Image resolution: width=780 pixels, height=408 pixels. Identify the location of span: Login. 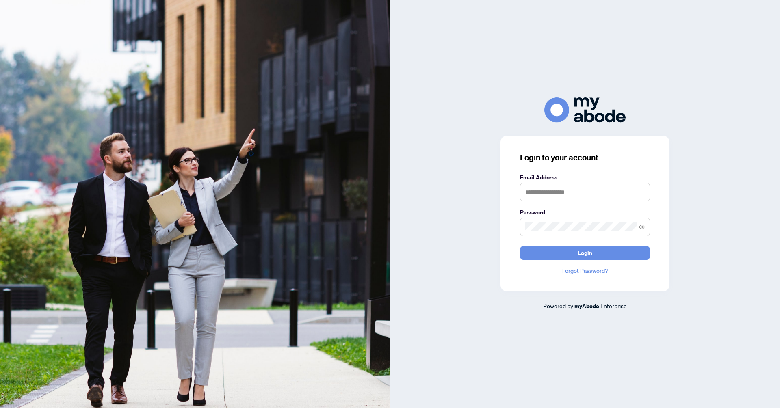
(585, 253).